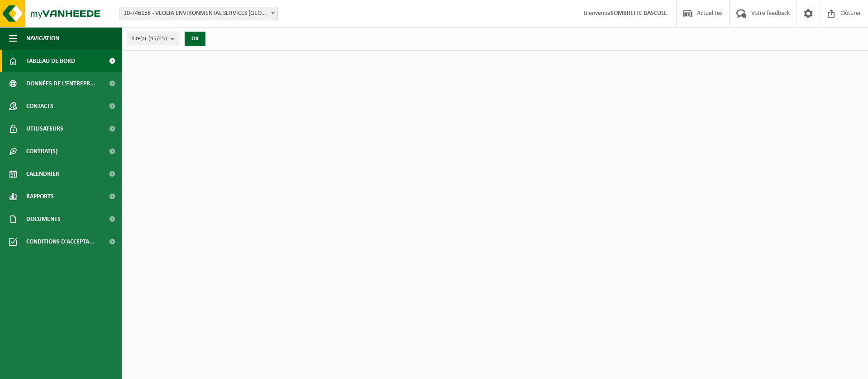 This screenshot has height=379, width=868. Describe the element at coordinates (43, 174) in the screenshot. I see `span: Calendrier` at that location.